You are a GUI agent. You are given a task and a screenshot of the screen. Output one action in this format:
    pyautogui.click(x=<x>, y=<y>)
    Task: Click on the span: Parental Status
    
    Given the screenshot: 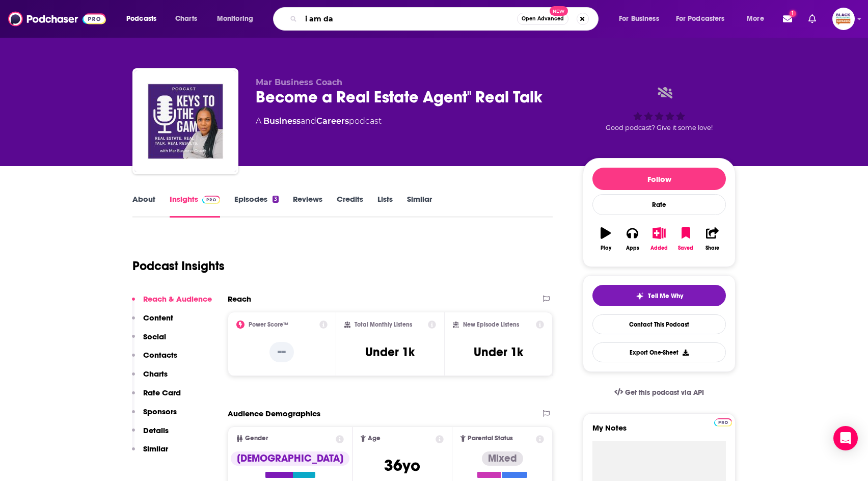 What is the action you would take?
    pyautogui.click(x=490, y=438)
    